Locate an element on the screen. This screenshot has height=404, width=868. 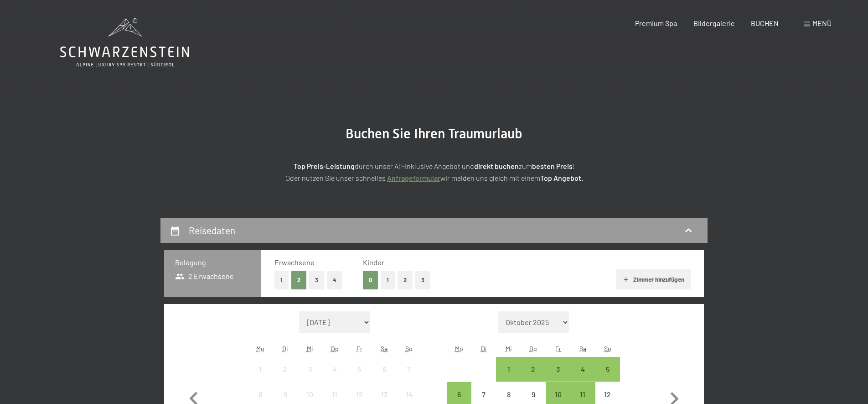
strong: besten Preis is located at coordinates (552, 166).